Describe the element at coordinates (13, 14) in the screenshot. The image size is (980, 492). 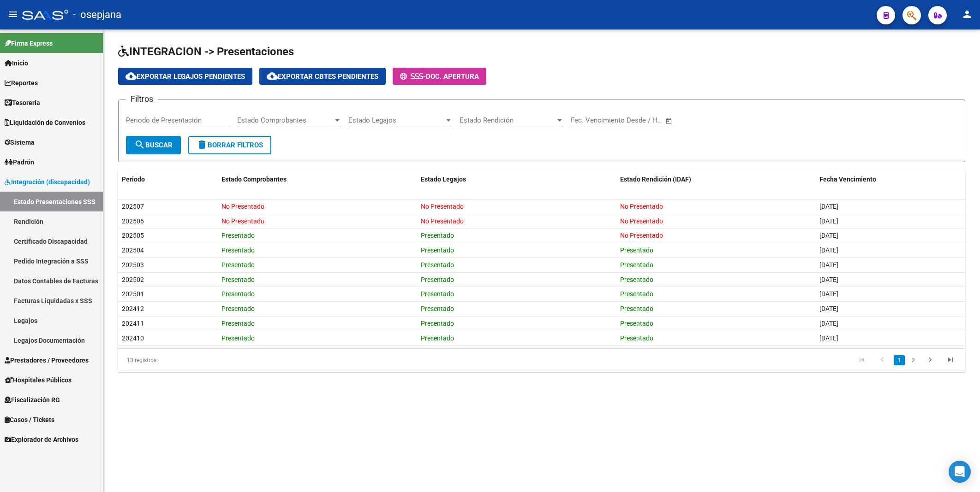
I see `mat-icon: menu` at that location.